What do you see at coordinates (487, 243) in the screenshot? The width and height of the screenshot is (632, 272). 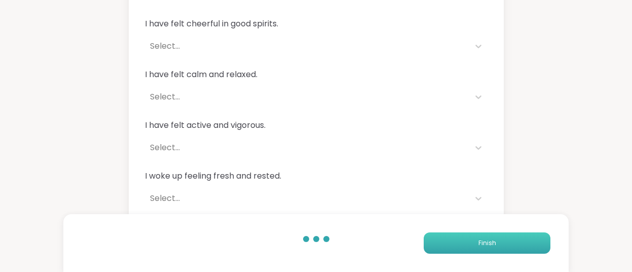 I see `span: Finish` at bounding box center [487, 243].